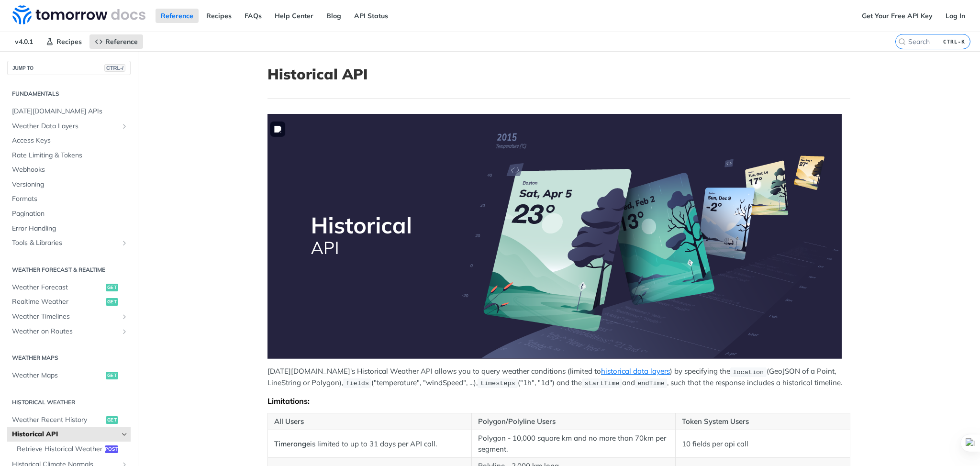 This screenshot has width=980, height=466. Describe the element at coordinates (69, 126) in the screenshot. I see `a: Weather Data LayersShow subpages for Weather Data Layers` at that location.